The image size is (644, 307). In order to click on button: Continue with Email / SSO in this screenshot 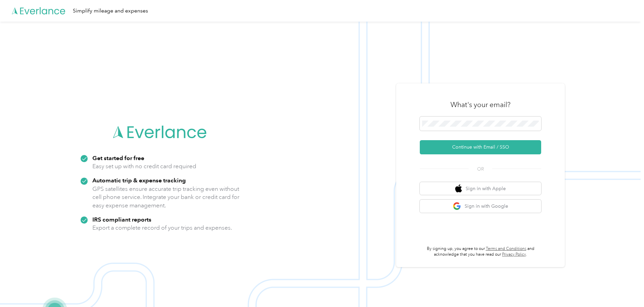, I will do `click(480, 147)`.